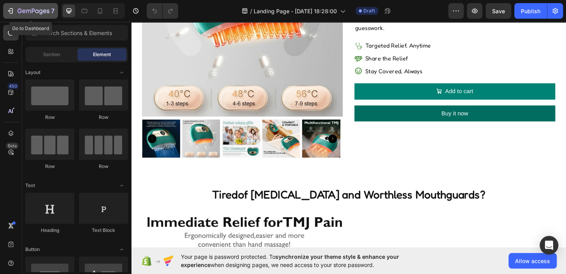 The image size is (566, 274). I want to click on div: Publish, so click(531, 11).